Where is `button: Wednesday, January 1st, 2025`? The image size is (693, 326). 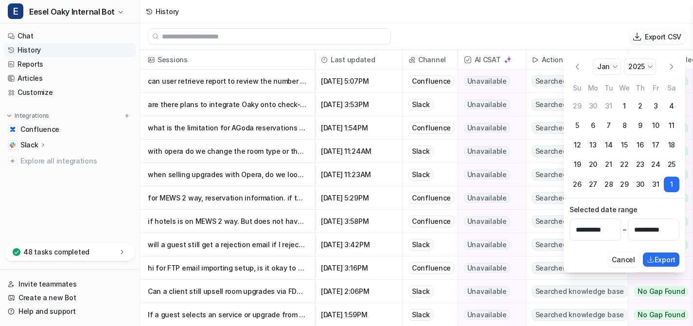
button: Wednesday, January 1st, 2025 is located at coordinates (624, 106).